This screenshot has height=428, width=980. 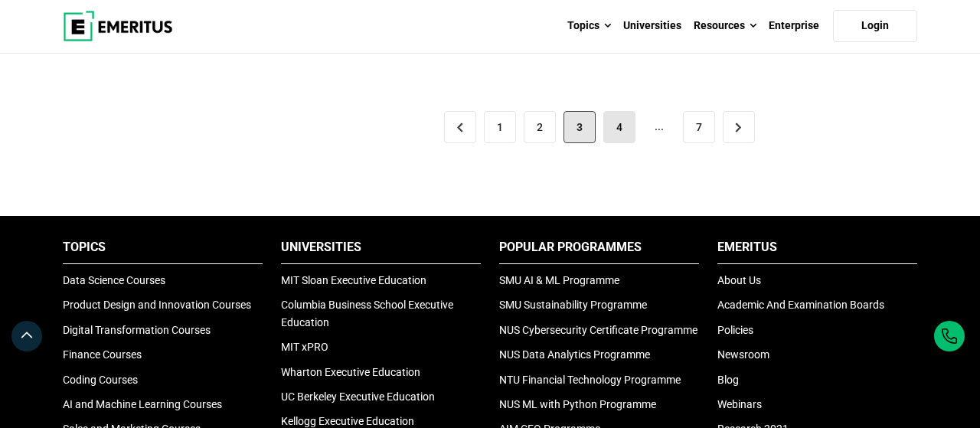 I want to click on a: Kellogg Executive Education, so click(x=347, y=421).